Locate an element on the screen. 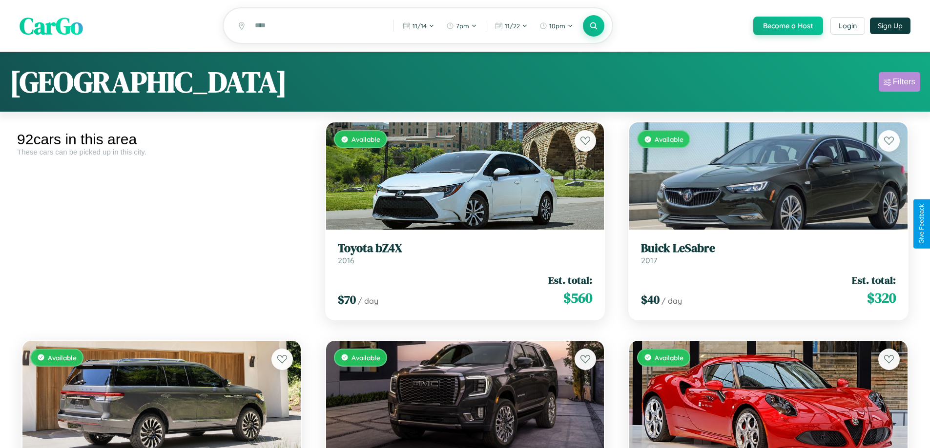 The image size is (930, 448). button: 11/14 is located at coordinates (418, 26).